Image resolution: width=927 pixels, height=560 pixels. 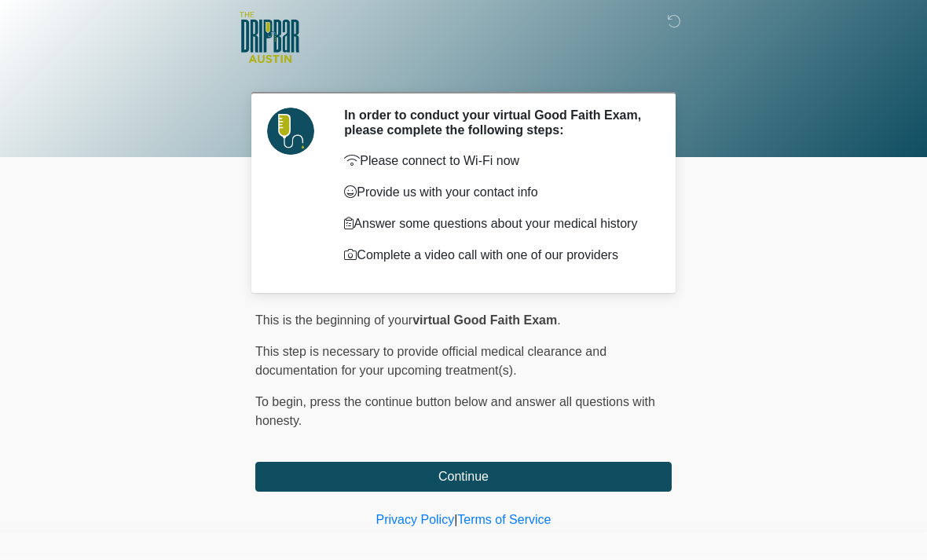 What do you see at coordinates (496, 123) in the screenshot?
I see `h2: In order to conduct your virtual Good Faith Exam, please complete the following steps:` at bounding box center [496, 123].